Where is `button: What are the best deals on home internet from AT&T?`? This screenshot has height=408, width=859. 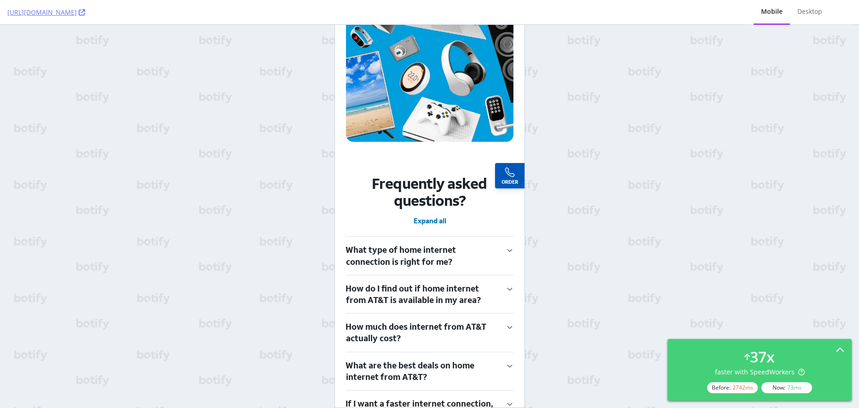 button: What are the best deals on home internet from AT&T? is located at coordinates (95, 346).